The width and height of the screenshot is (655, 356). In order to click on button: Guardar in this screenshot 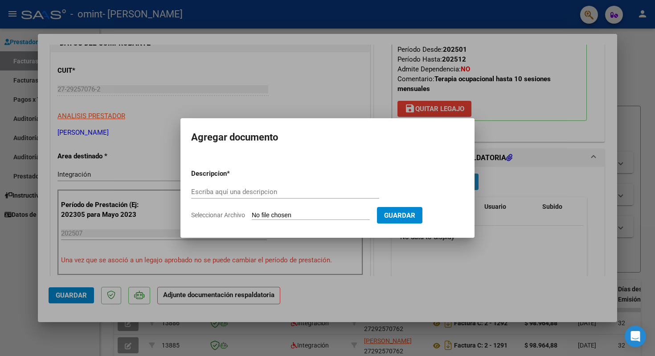, I will do `click(400, 215)`.